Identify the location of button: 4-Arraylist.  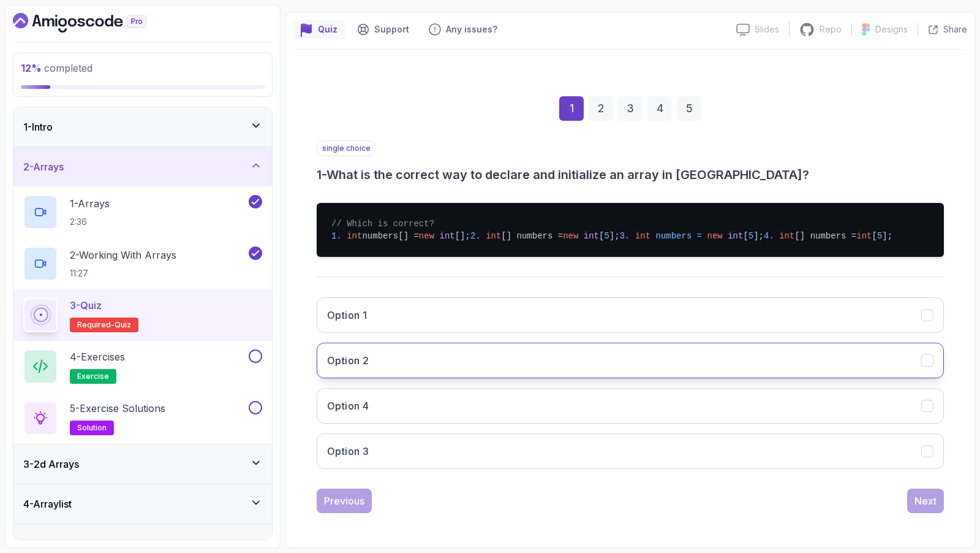
(143, 504).